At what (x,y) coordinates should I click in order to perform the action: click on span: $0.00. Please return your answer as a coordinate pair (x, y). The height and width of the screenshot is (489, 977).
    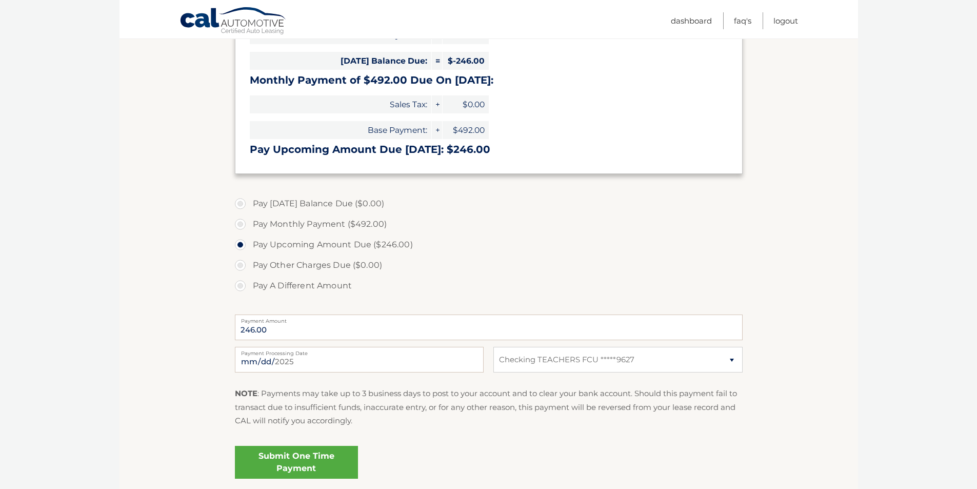
    Looking at the image, I should click on (466, 104).